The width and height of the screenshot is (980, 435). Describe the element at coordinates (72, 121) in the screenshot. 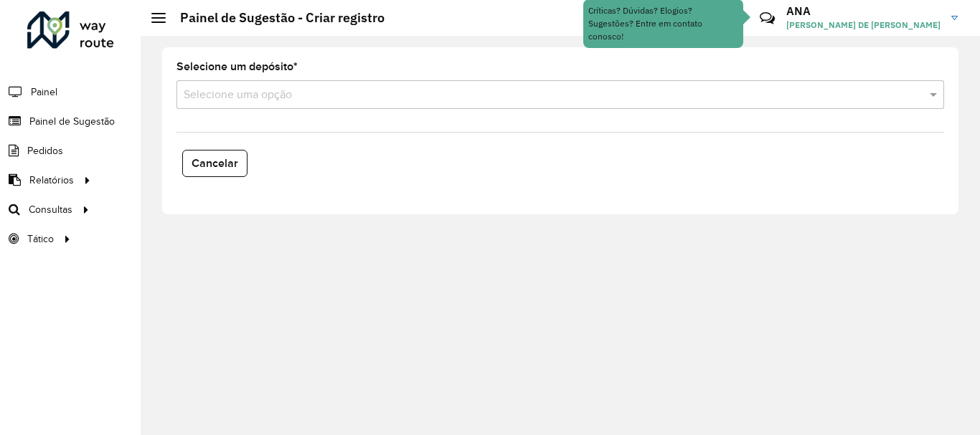

I see `span: Painel de Sugestão` at that location.